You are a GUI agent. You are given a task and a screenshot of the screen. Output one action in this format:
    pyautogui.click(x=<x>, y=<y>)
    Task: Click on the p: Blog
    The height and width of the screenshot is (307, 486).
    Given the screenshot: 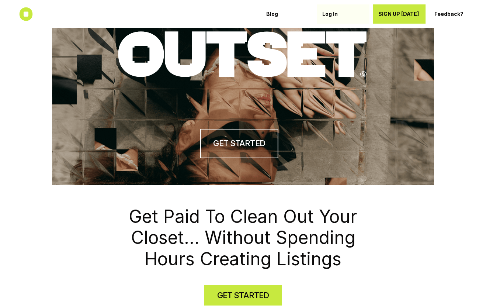 What is the action you would take?
    pyautogui.click(x=287, y=14)
    